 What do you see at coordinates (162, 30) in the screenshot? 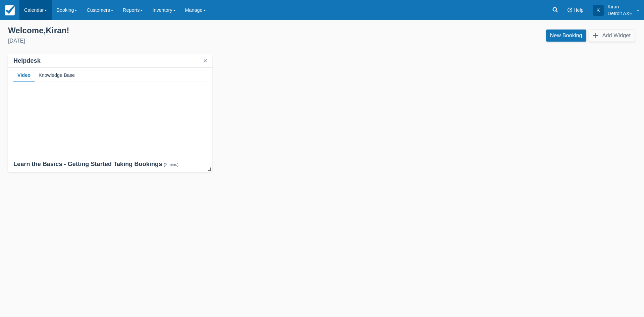
I see `div: Welcome , Kiran !` at bounding box center [162, 30].